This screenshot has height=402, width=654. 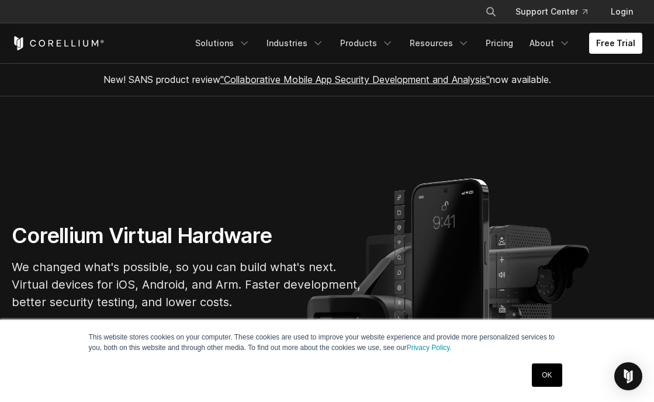 I want to click on a: Privacy Policy., so click(x=429, y=348).